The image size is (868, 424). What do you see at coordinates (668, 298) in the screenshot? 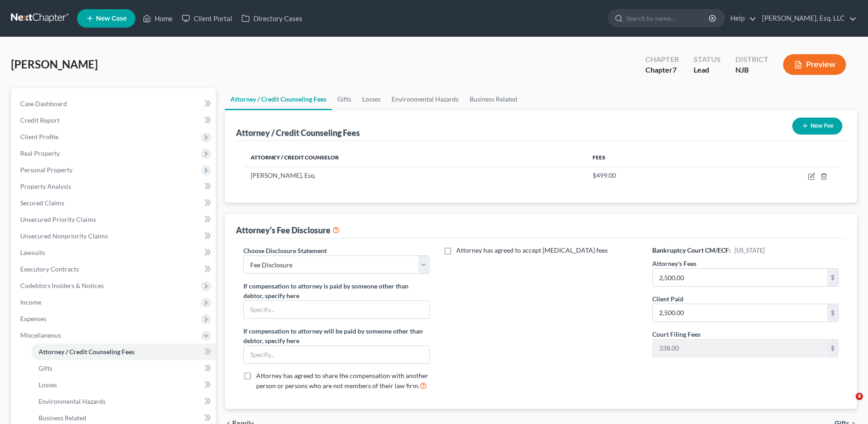
I see `label: Client Paid` at bounding box center [668, 298].